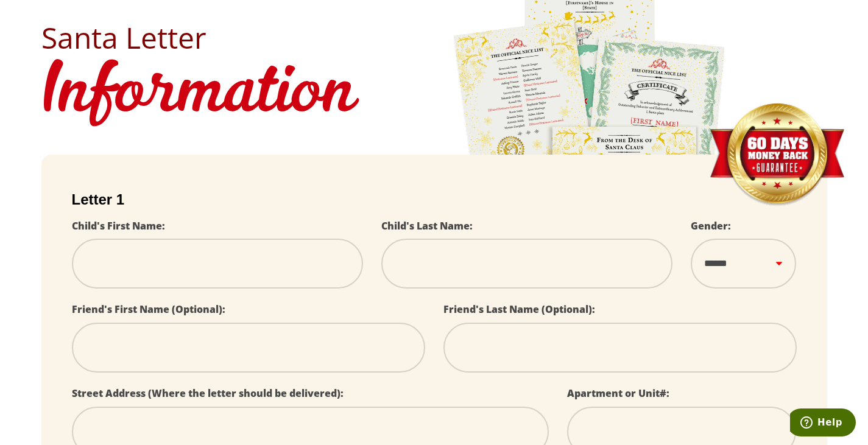 The width and height of the screenshot is (868, 445). What do you see at coordinates (434, 199) in the screenshot?
I see `h2: Letter 1` at bounding box center [434, 199].